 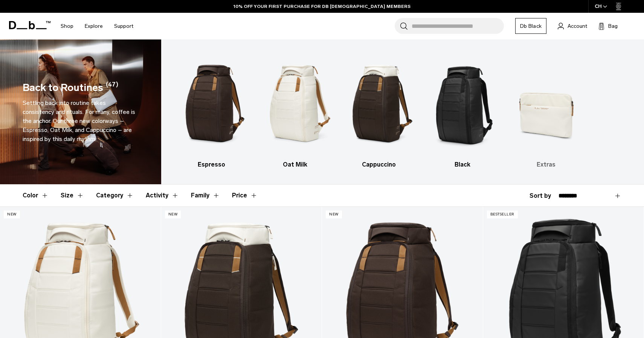 What do you see at coordinates (378, 110) in the screenshot?
I see `a: Db Cappuccino` at bounding box center [378, 110].